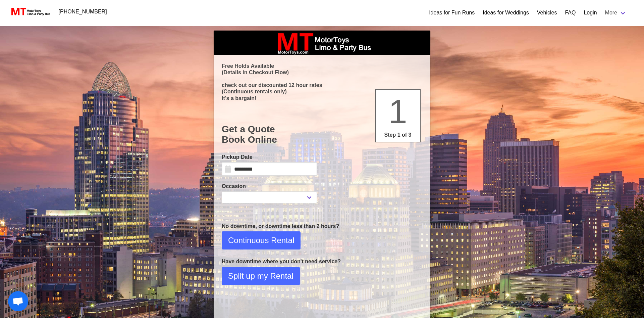 The height and width of the screenshot is (318, 644). What do you see at coordinates (590, 13) in the screenshot?
I see `a: Login` at bounding box center [590, 13].